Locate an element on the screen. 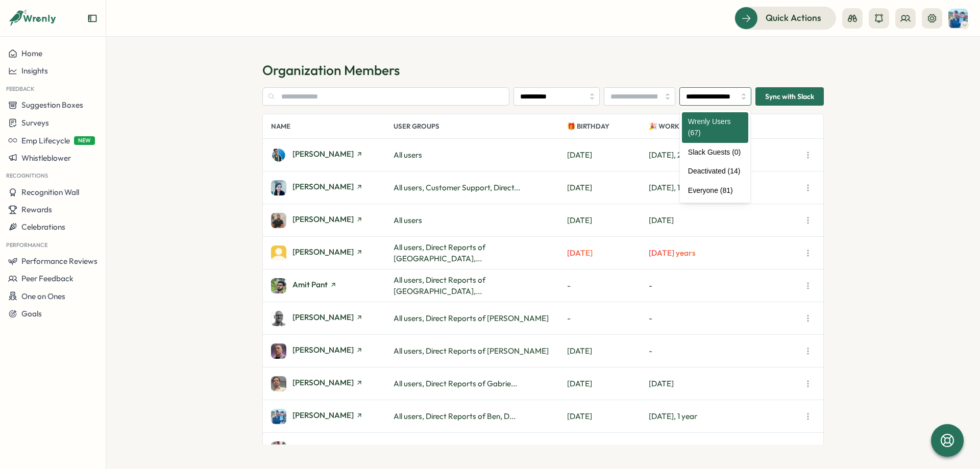 This screenshot has width=980, height=469. img: Akansha Singh is located at coordinates (279, 188).